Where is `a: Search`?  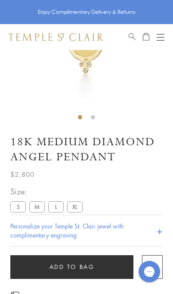 a: Search is located at coordinates (132, 37).